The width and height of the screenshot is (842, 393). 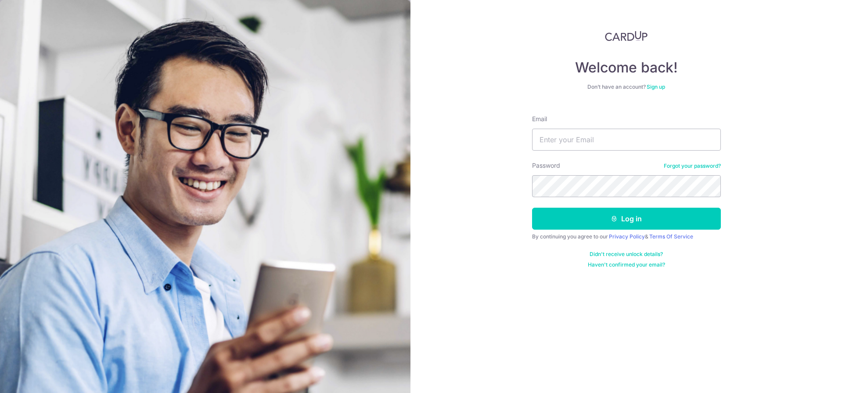 What do you see at coordinates (626, 265) in the screenshot?
I see `a: Haven't confirmed your email?` at bounding box center [626, 265].